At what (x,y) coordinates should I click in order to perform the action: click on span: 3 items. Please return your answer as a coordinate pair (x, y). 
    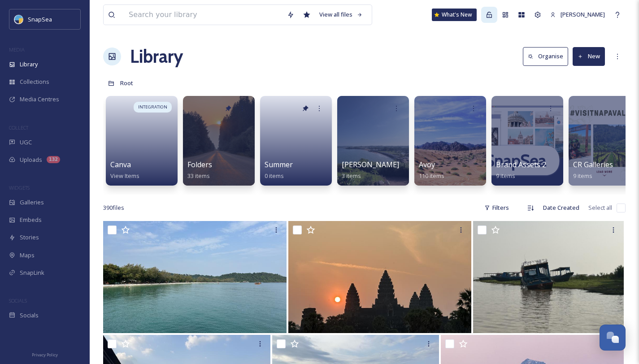
    Looking at the image, I should click on (351, 176).